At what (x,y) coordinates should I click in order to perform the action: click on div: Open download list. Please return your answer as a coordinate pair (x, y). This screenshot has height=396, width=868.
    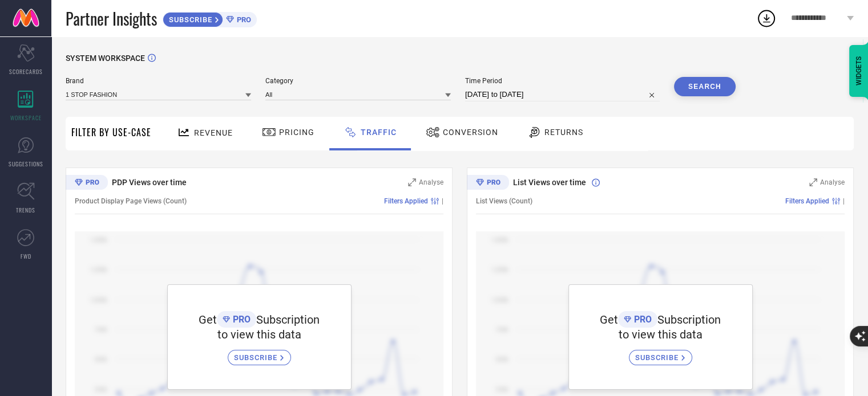
    Looking at the image, I should click on (766, 18).